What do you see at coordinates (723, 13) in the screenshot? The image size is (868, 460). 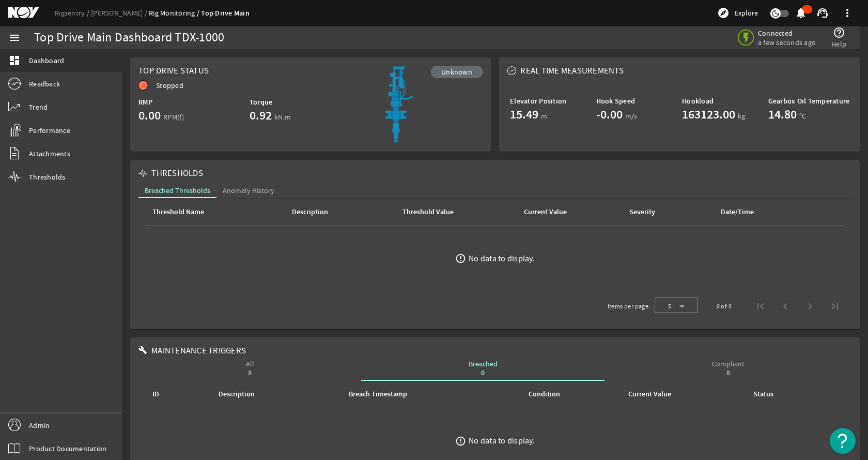 I see `mat-icon: explore` at bounding box center [723, 13].